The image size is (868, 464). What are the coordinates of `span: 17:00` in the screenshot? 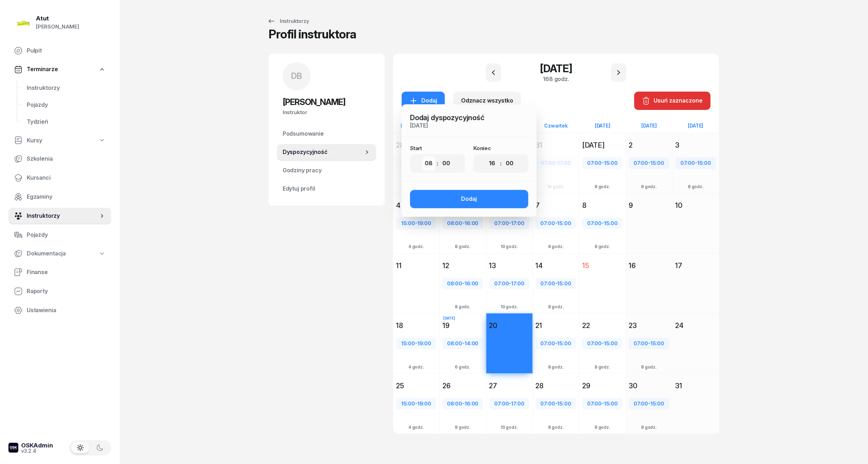 It's located at (518, 223).